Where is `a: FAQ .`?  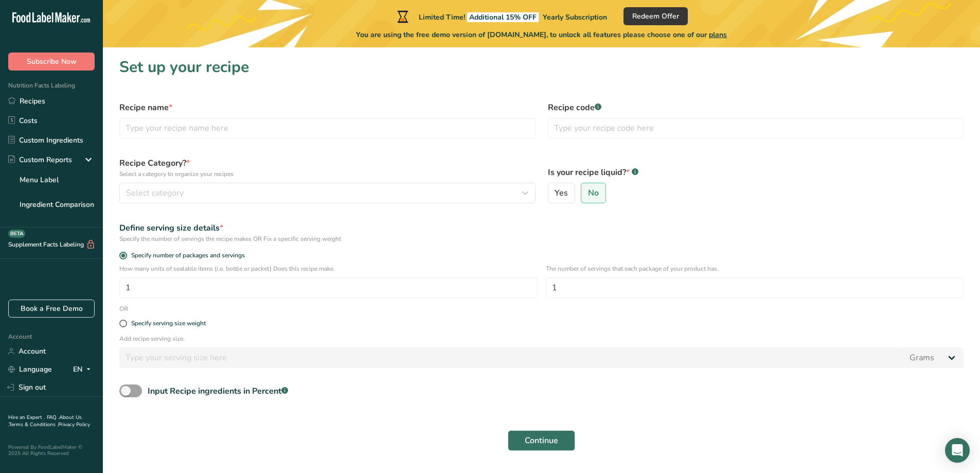 a: FAQ . is located at coordinates (53, 418).